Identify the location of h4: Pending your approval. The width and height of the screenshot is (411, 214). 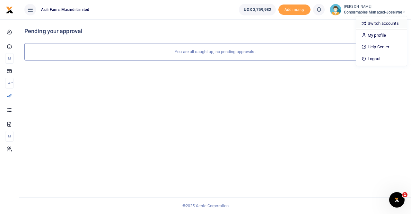
(215, 31).